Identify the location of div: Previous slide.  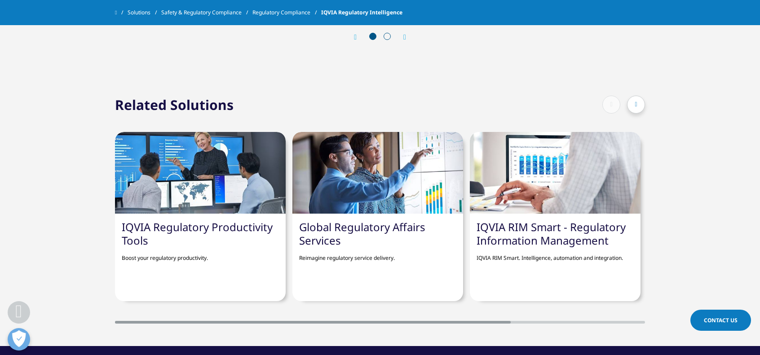
(360, 37).